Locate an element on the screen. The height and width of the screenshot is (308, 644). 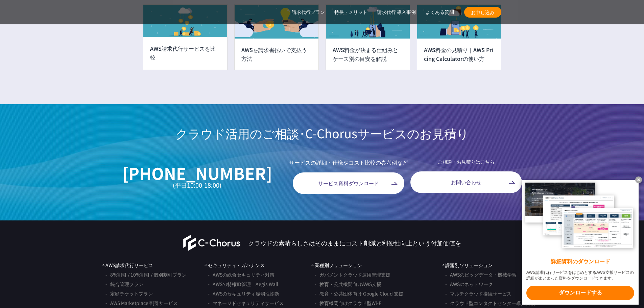
p: サービスの詳細・仕様やコスト比較の参考例など is located at coordinates (349, 162).